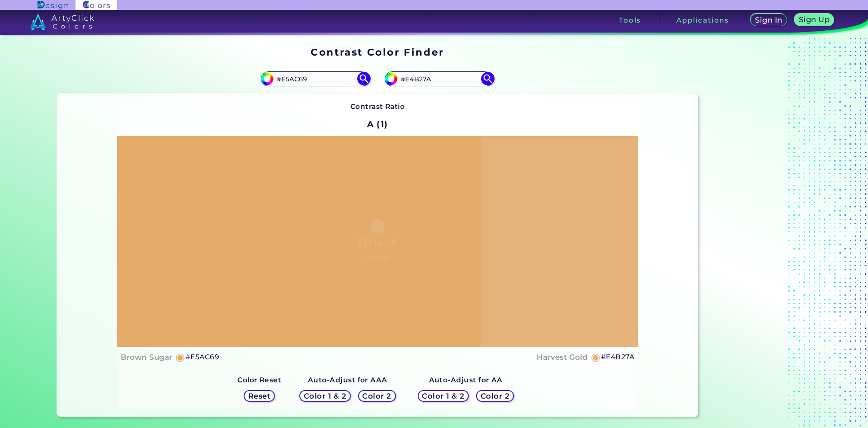  I want to click on a: Sign In, so click(769, 20).